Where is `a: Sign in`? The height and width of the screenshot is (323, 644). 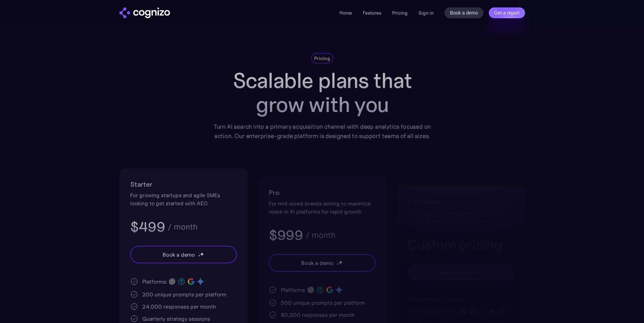 a: Sign in is located at coordinates (426, 13).